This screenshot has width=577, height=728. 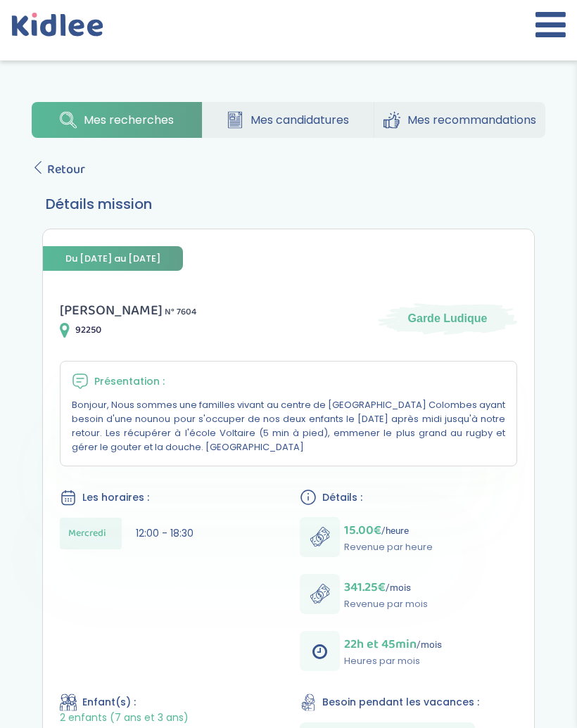 I want to click on span: Les horaires :, so click(x=116, y=497).